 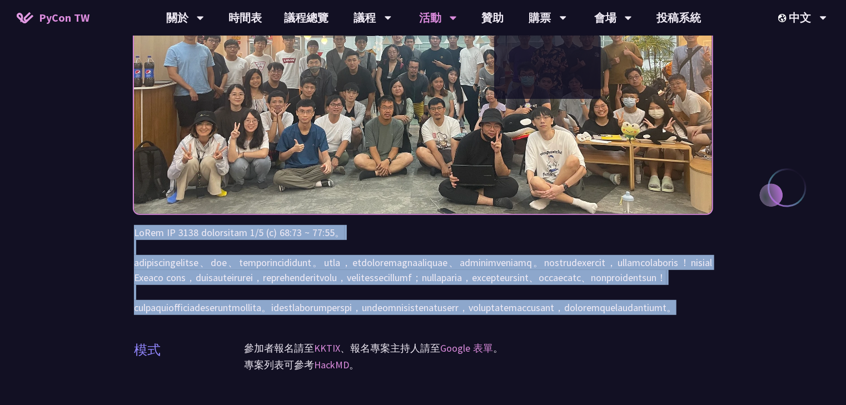 I want to click on p: 參加者報名請至 、報名專案主持人請至 。, so click(x=478, y=348).